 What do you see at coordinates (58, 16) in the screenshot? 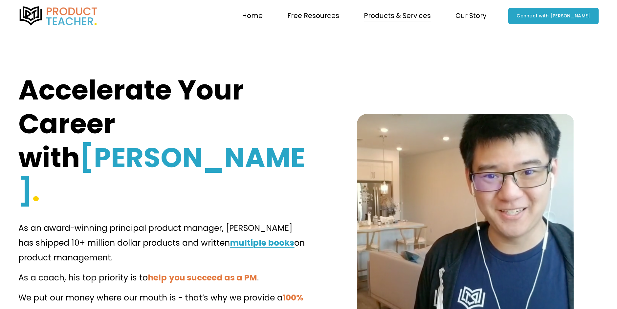
I see `a: Product Teacher` at bounding box center [58, 16].